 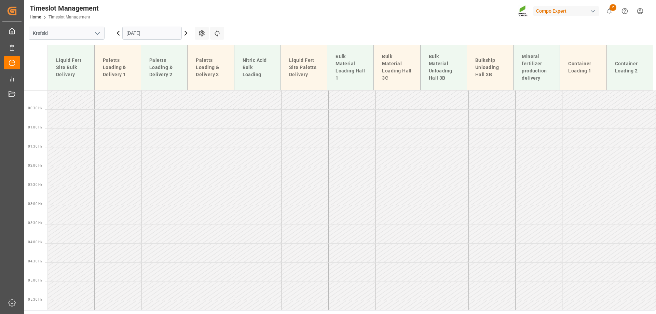 I want to click on div: Liquid Fert Site Bulk Delivery, so click(x=71, y=67).